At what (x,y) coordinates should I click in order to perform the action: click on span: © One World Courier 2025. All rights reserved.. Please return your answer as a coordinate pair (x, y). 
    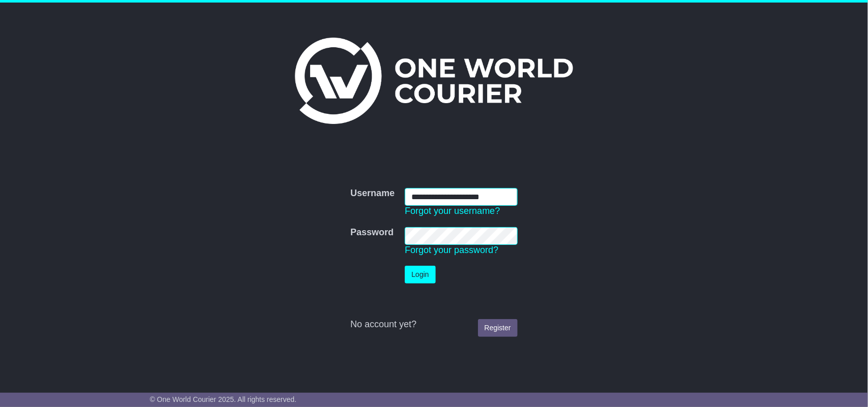
    Looking at the image, I should click on (223, 400).